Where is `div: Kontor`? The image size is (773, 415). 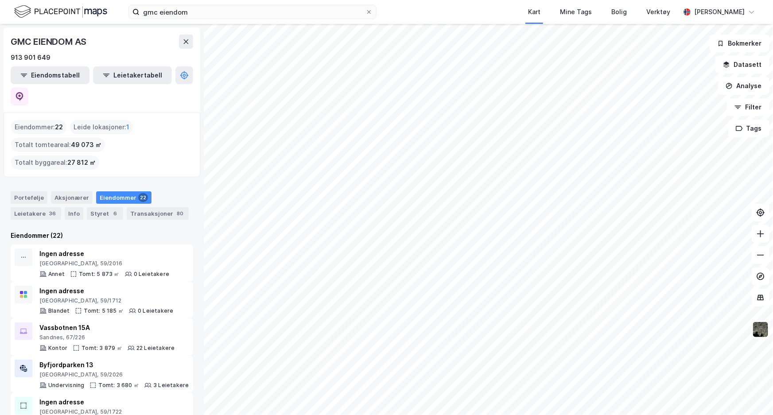 div: Kontor is located at coordinates (58, 348).